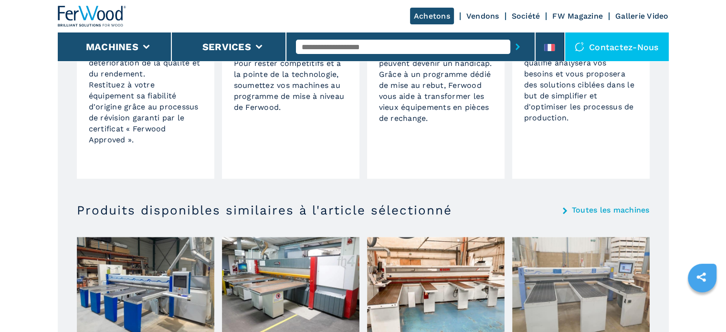 This screenshot has height=332, width=726. Describe the element at coordinates (146, 84) in the screenshot. I see `p: Après des années de travail sur les mêmes machines, nous constatons une détérioration de la quali...` at that location.